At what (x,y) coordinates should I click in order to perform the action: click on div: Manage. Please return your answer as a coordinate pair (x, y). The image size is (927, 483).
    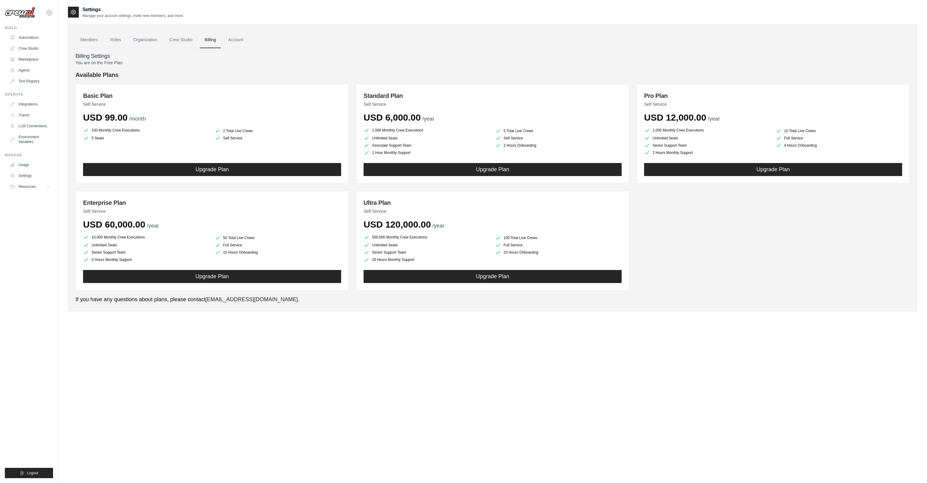
    Looking at the image, I should click on (29, 155).